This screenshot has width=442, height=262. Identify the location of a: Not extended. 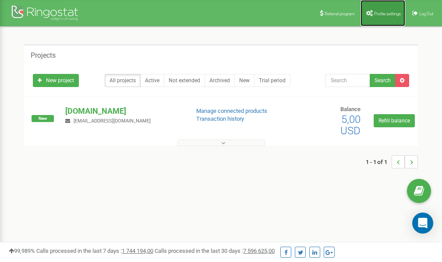
(184, 81).